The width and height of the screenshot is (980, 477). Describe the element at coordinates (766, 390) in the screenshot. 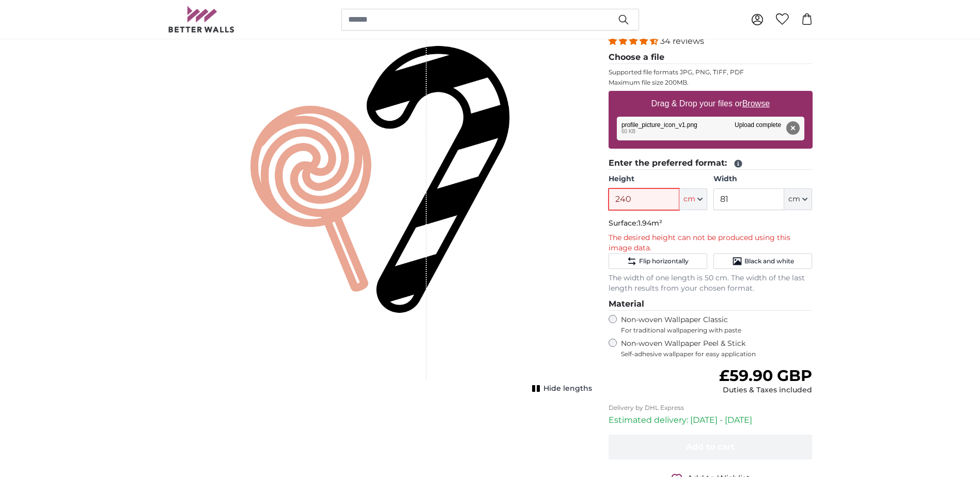

I see `div: Duties & Taxes included` at that location.